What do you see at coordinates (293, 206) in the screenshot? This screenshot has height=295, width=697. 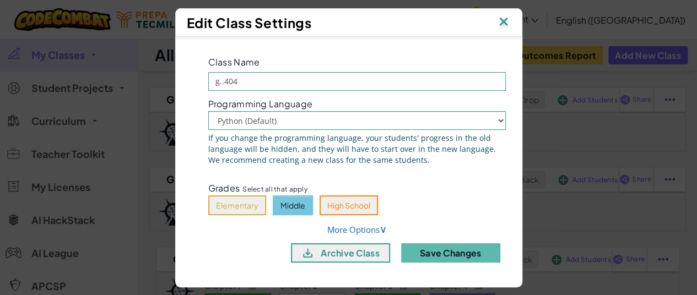 I see `button: Middle` at bounding box center [293, 206].